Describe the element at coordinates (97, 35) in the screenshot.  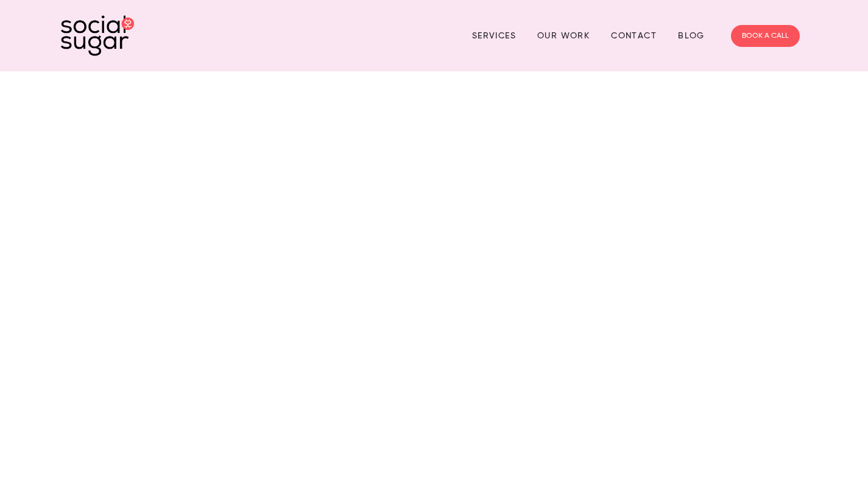
I see `img: SocialSugar` at that location.